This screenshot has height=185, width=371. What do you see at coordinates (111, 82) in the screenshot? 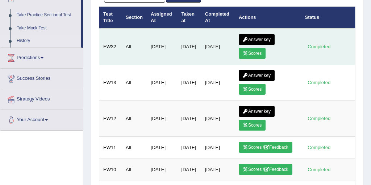
I see `td: EW13` at bounding box center [111, 82].